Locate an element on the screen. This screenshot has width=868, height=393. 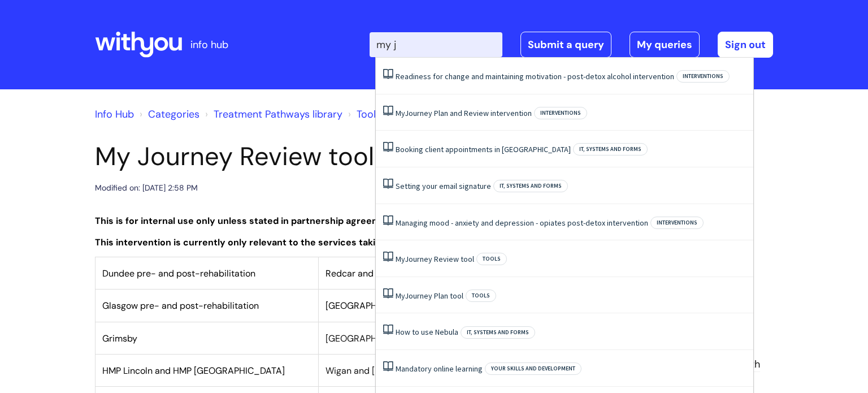
a: Managing mood - anxiety and depression - opiates post-detox intervention is located at coordinates (521, 223).